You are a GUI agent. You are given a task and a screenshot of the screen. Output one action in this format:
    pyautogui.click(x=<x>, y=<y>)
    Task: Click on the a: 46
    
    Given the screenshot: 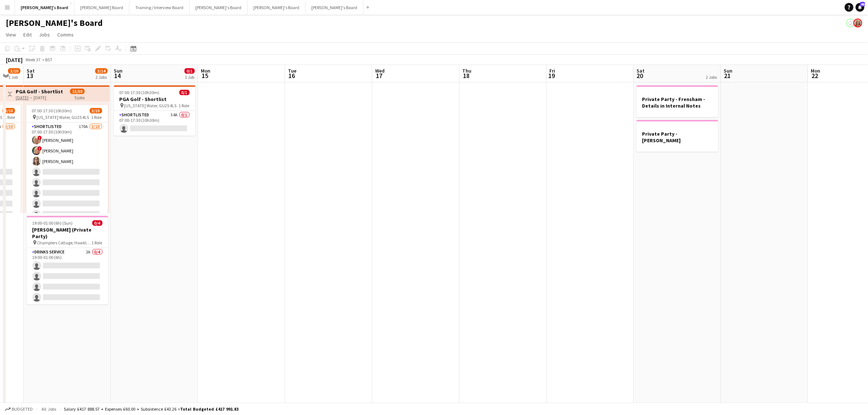 What is the action you would take?
    pyautogui.click(x=860, y=7)
    